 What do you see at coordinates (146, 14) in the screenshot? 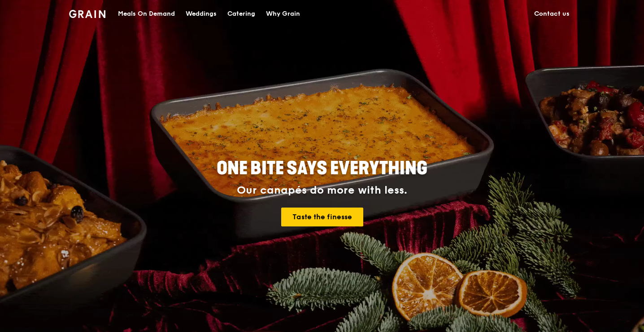
I see `div: Meals On Demand` at bounding box center [146, 14].